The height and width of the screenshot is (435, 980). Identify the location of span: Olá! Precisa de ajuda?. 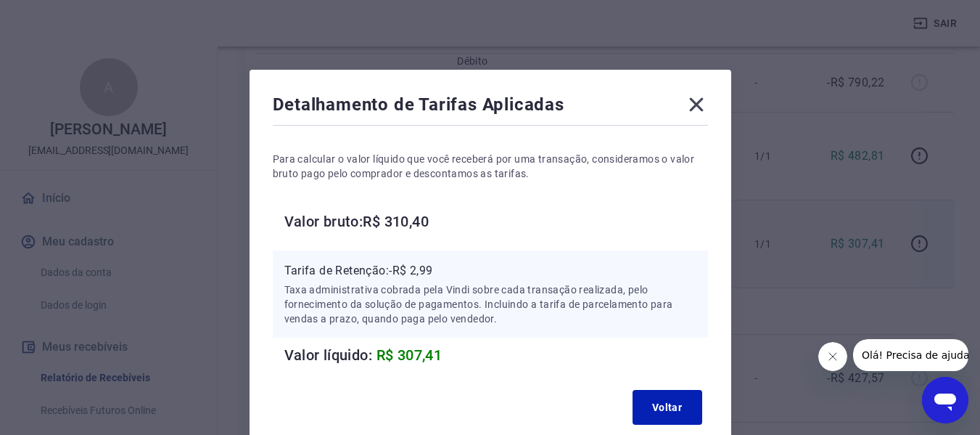
(65, 16).